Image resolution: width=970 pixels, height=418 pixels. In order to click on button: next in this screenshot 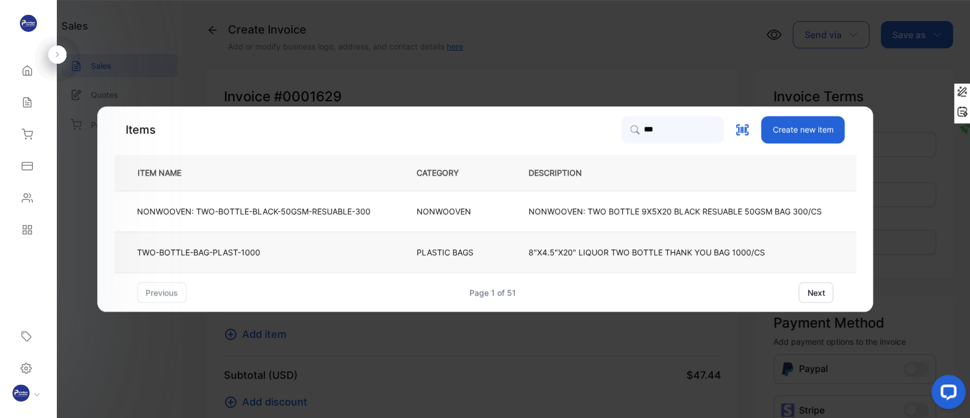, I will do `click(815, 292)`.